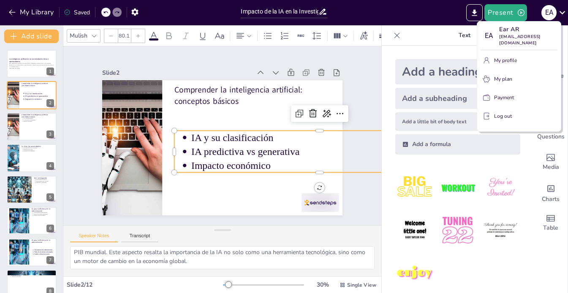 The image size is (568, 293). I want to click on p: Log out, so click(503, 116).